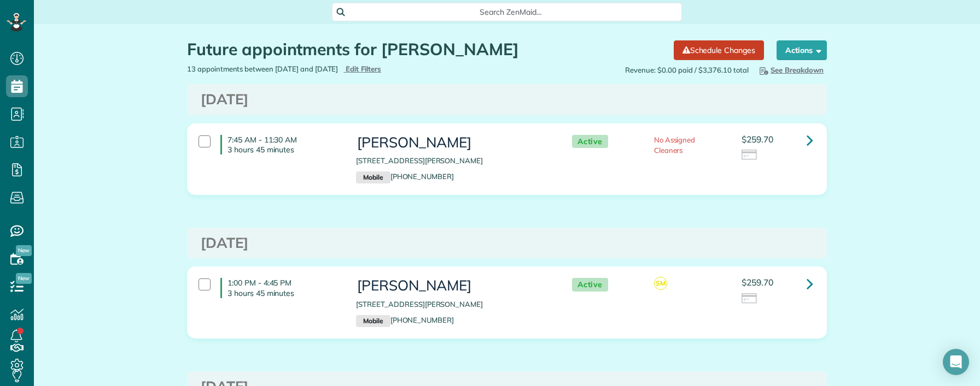  Describe the element at coordinates (686, 70) in the screenshot. I see `span: Revenue: $0.00 paid / $3,376.10 total` at that location.